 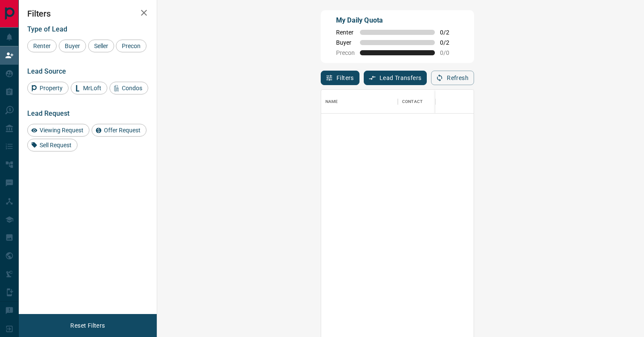 What do you see at coordinates (47, 29) in the screenshot?
I see `span: Type of Lead` at bounding box center [47, 29].